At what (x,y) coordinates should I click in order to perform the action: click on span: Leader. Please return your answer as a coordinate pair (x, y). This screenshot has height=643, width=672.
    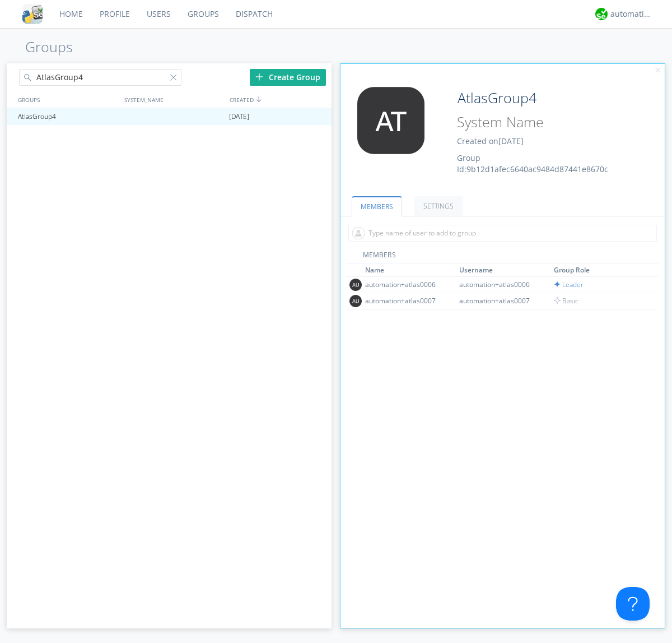
    Looking at the image, I should click on (569, 284).